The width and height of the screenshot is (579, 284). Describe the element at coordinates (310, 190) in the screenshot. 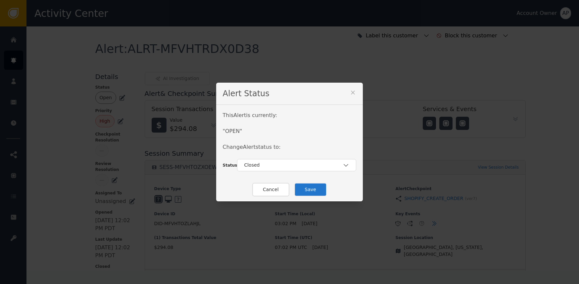

I see `button: Save` at that location.